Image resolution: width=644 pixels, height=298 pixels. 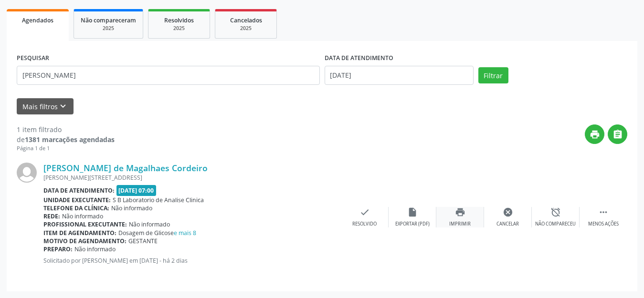 I want to click on i: cancel, so click(x=508, y=212).